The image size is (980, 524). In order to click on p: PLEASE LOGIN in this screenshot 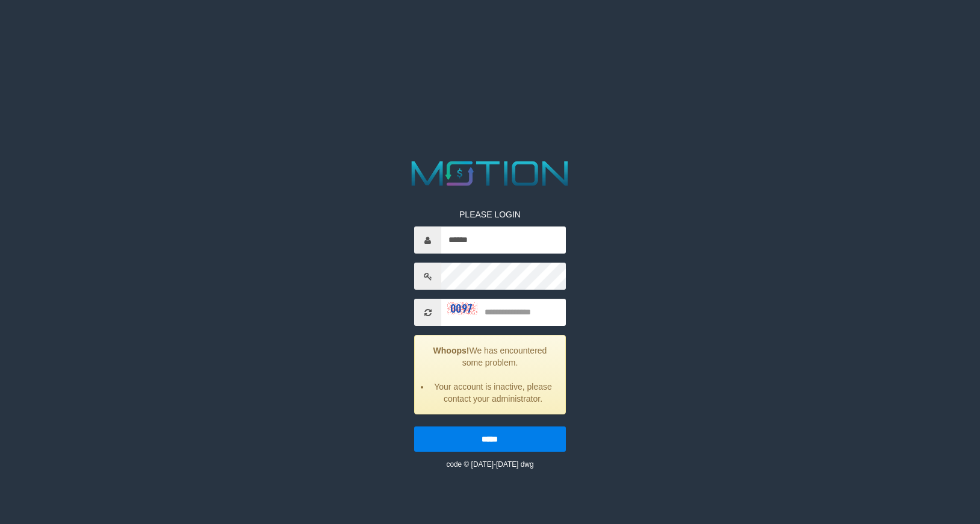, I will do `click(489, 214)`.